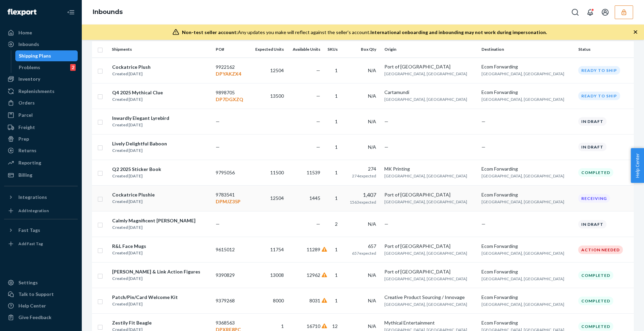 The width and height of the screenshot is (644, 331). What do you see at coordinates (35, 317) in the screenshot?
I see `div: Give Feedback` at bounding box center [35, 317].